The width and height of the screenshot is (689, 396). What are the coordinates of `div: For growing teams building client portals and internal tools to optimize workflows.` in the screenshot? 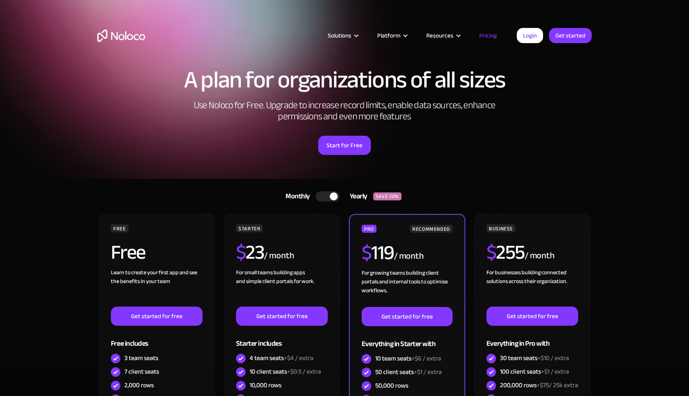 It's located at (407, 288).